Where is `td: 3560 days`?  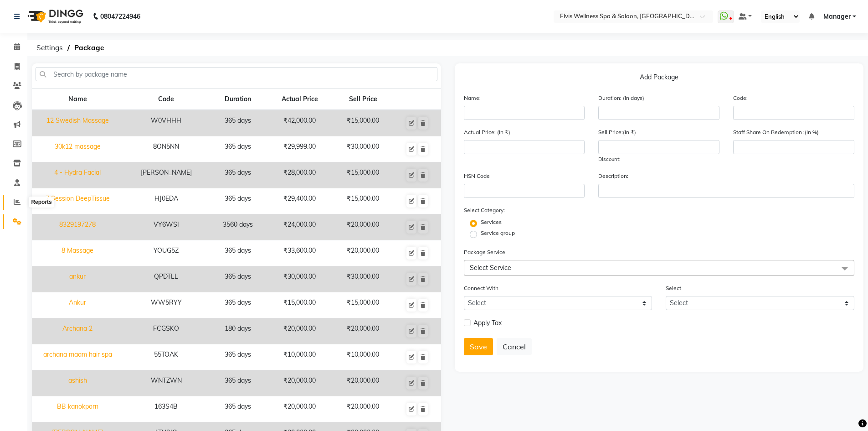
td: 3560 days is located at coordinates (239, 227).